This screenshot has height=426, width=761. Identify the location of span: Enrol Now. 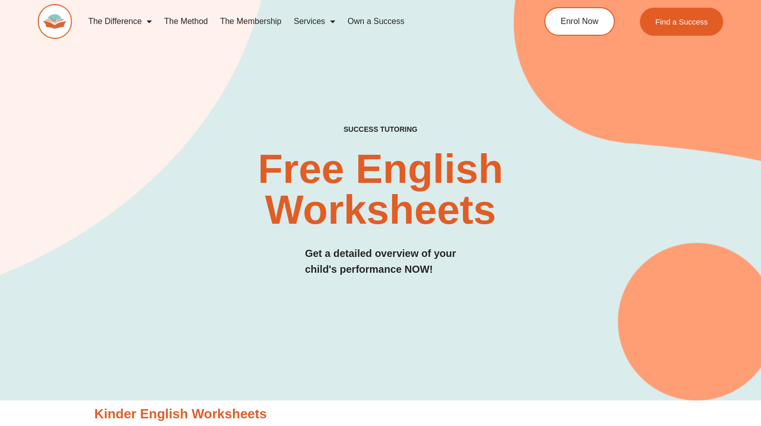
(580, 21).